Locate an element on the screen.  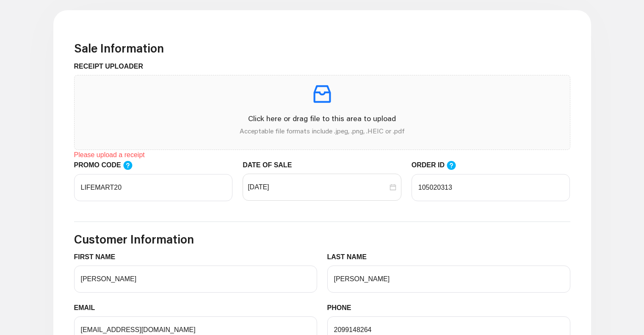
label: RECEIPT UPLOADER is located at coordinates (112, 66).